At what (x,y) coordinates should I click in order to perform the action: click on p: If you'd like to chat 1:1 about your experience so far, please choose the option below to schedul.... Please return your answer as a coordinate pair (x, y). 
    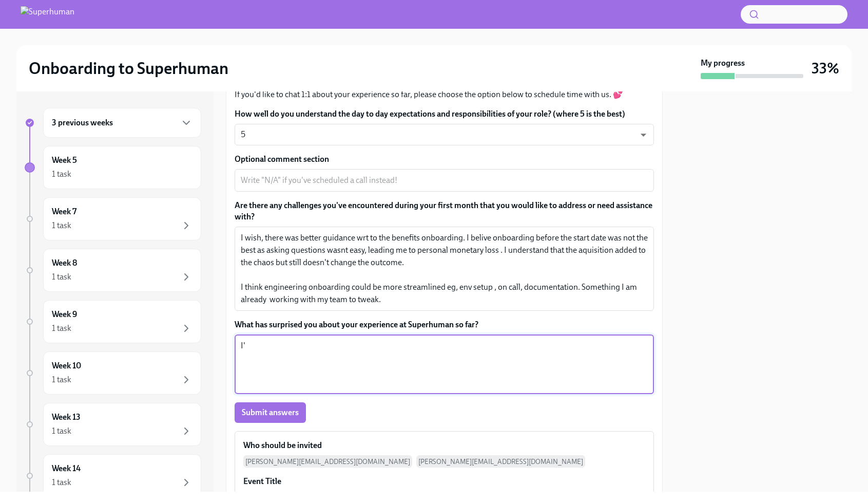
    Looking at the image, I should click on (444, 95).